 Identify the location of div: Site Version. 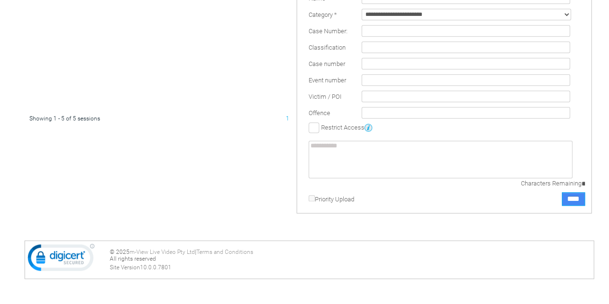
(351, 267).